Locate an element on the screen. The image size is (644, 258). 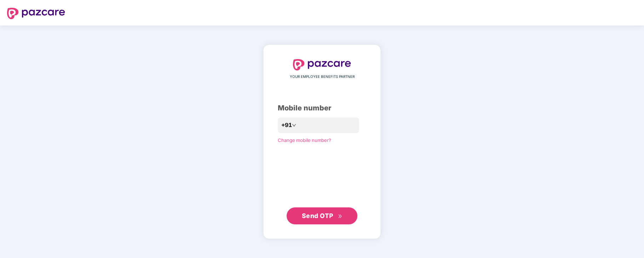
span: Send OTP is located at coordinates (317, 215).